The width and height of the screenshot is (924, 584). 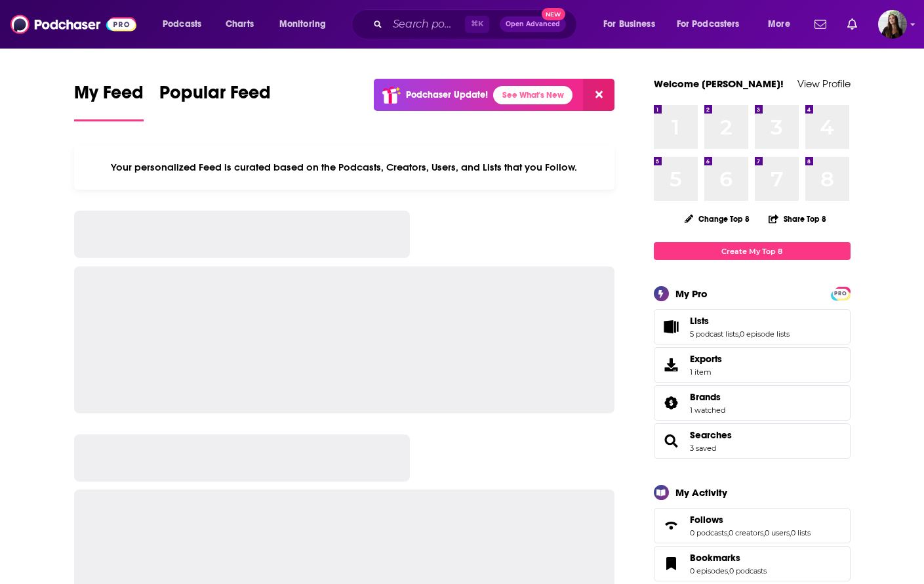 What do you see at coordinates (477, 24) in the screenshot?
I see `div: Search podcasts, credits, & more...` at bounding box center [477, 24].